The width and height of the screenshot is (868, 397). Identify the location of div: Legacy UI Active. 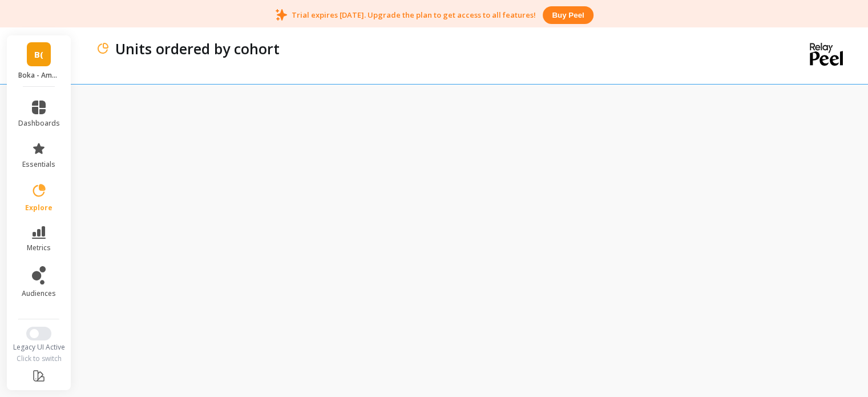
(39, 347).